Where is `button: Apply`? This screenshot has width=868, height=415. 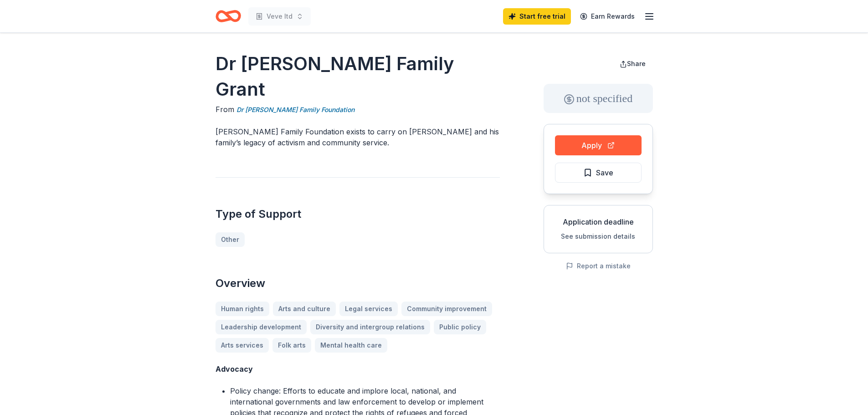
button: Apply is located at coordinates (599, 145).